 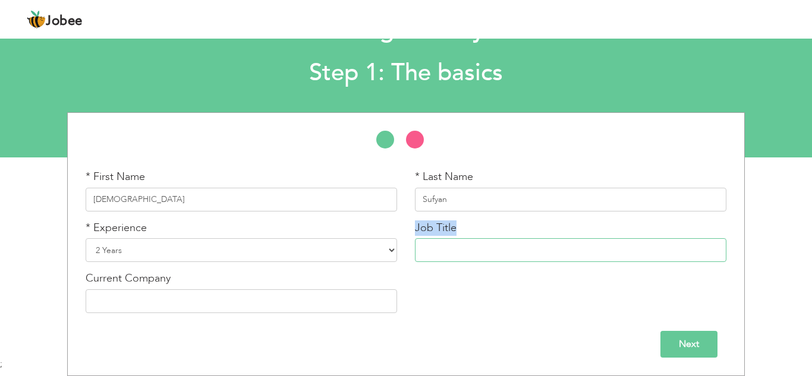 What do you see at coordinates (128, 279) in the screenshot?
I see `label: Current Company` at bounding box center [128, 279].